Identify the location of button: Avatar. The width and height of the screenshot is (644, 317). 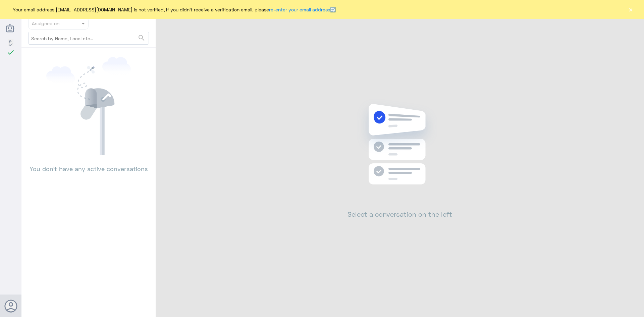
(11, 306).